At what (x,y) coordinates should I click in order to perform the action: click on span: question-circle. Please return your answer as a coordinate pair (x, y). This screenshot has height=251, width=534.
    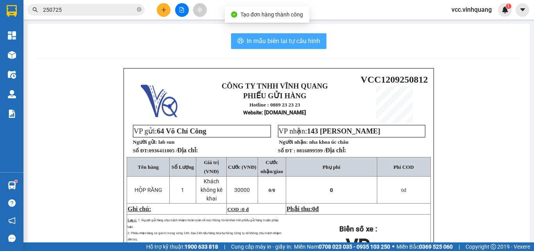
    Looking at the image, I should click on (12, 203).